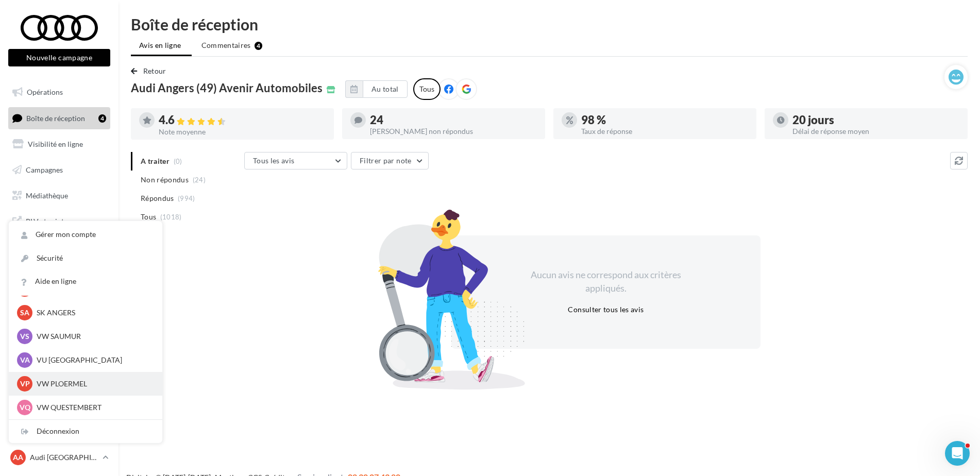  I want to click on button: Tous les avis, so click(296, 161).